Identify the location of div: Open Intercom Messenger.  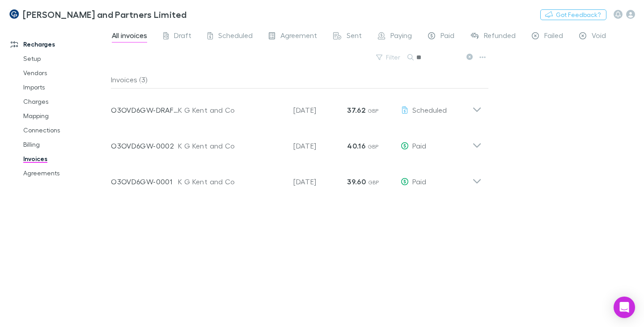
(624, 307).